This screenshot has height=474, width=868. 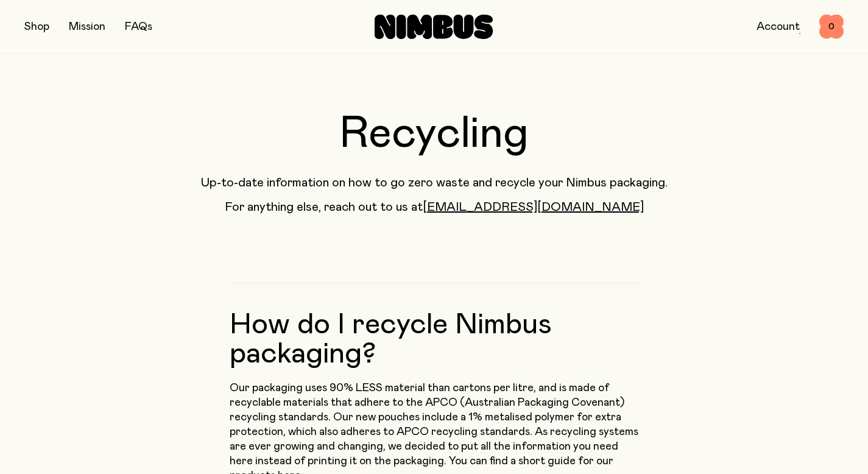 What do you see at coordinates (832, 27) in the screenshot?
I see `button: 0` at bounding box center [832, 27].